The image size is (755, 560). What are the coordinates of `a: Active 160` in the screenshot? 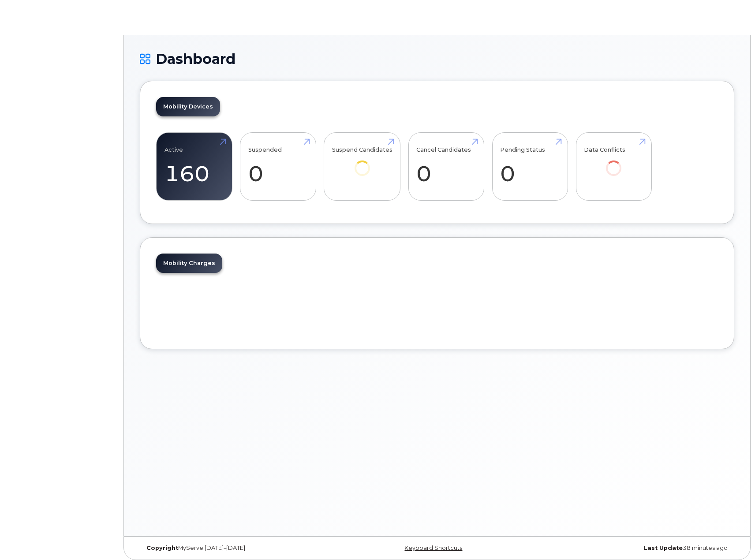 It's located at (194, 166).